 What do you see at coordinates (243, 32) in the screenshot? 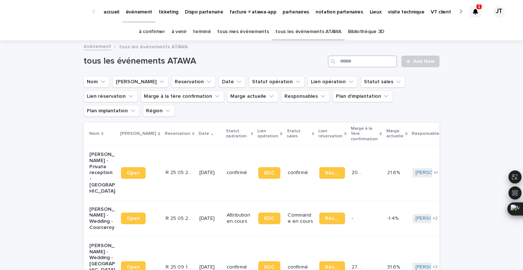
I see `a: tous mes événements` at bounding box center [243, 32].